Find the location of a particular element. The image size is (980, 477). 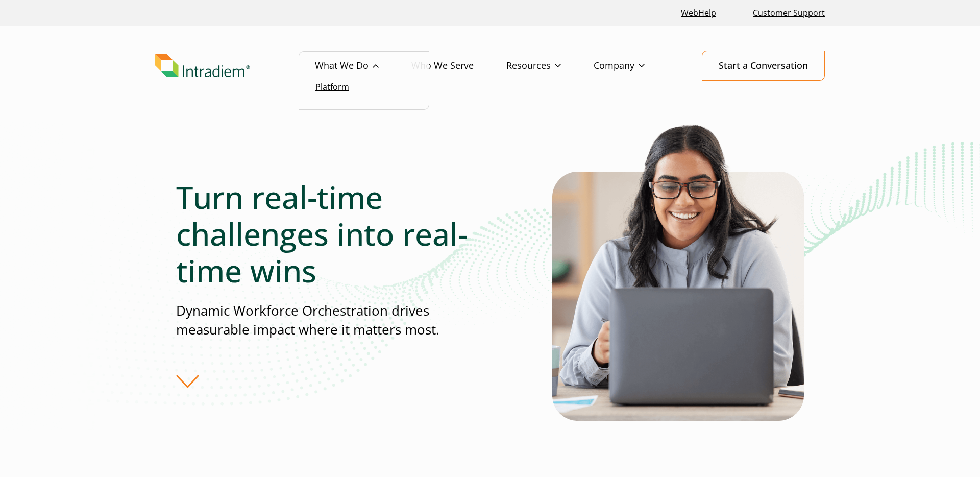

img: Solutions for Contact Center Teams is located at coordinates (678, 271).